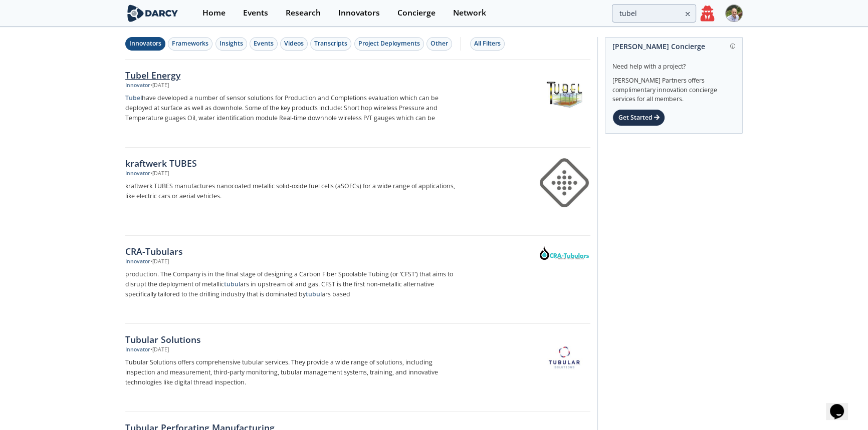 This screenshot has height=430, width=868. Describe the element at coordinates (389, 43) in the screenshot. I see `div: Project Deployments` at that location.